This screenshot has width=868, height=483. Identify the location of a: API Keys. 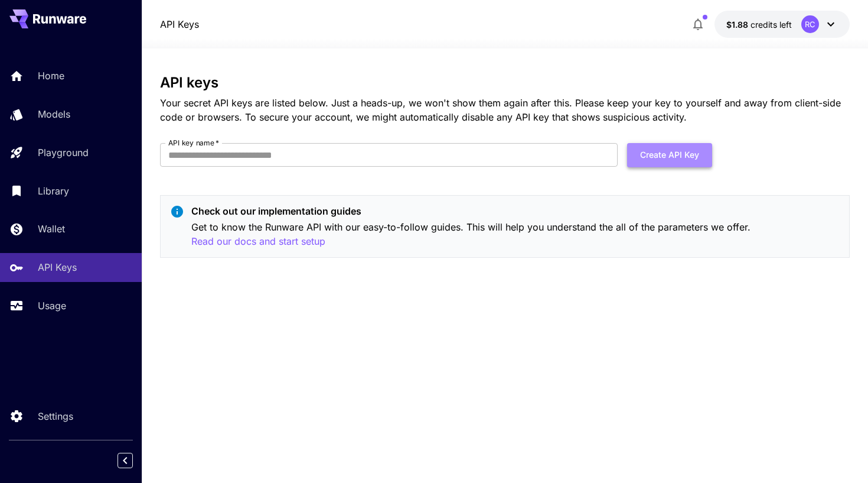
(180, 24).